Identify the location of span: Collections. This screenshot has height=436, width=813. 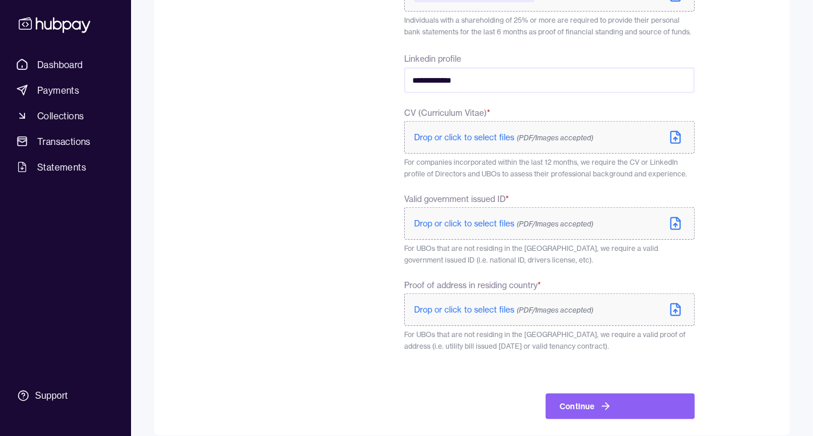
(61, 116).